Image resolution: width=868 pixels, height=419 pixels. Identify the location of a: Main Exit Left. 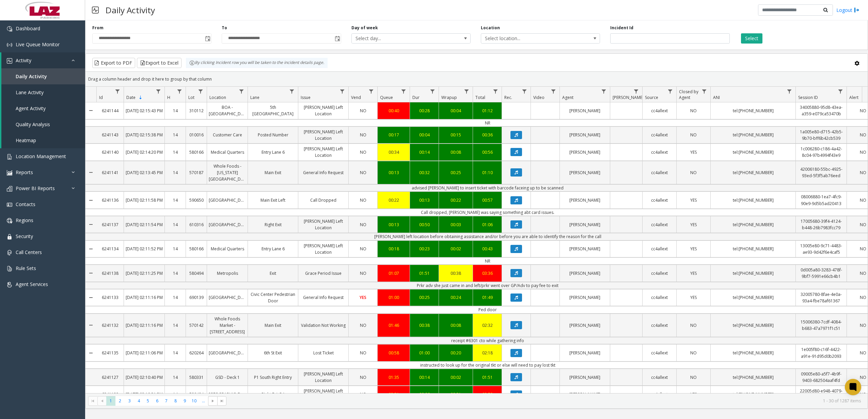
(273, 200).